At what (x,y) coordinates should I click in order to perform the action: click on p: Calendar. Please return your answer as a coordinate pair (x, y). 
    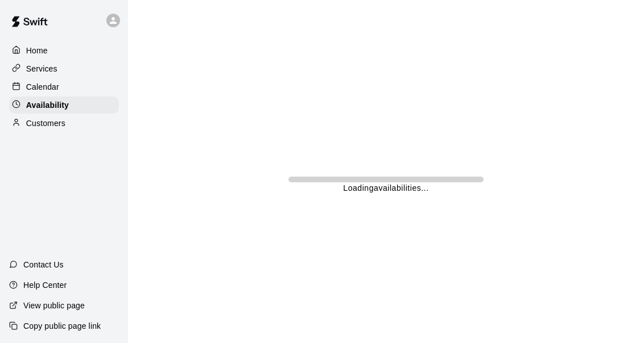
    Looking at the image, I should click on (43, 87).